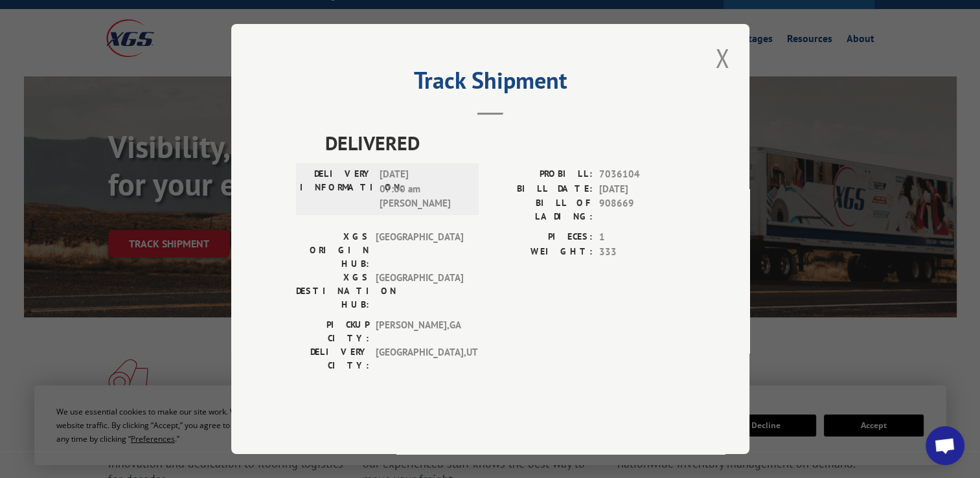 This screenshot has width=980, height=478. What do you see at coordinates (332, 332) in the screenshot?
I see `label: PICKUP CITY:` at bounding box center [332, 332].